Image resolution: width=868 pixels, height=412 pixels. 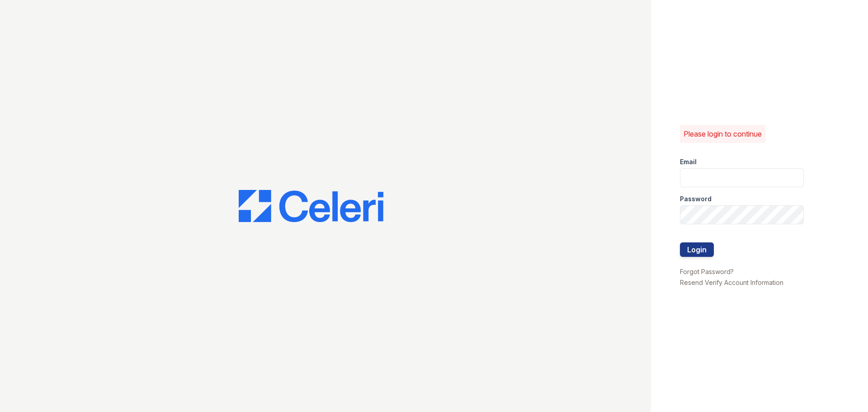 I want to click on label: Email, so click(x=688, y=162).